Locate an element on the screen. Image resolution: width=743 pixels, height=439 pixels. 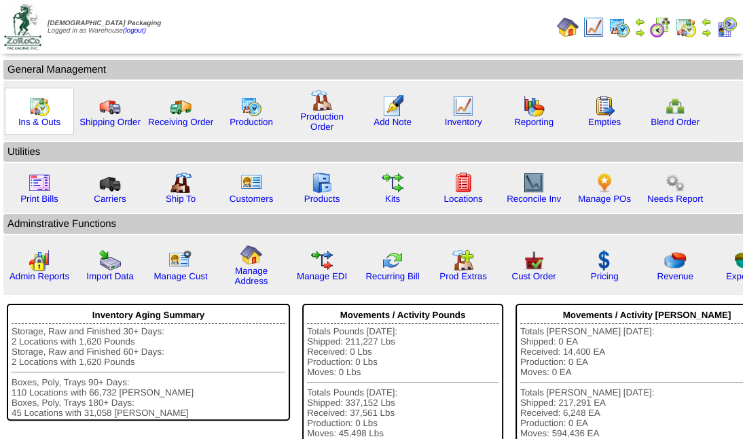
img: workflow.gif is located at coordinates (393, 183).